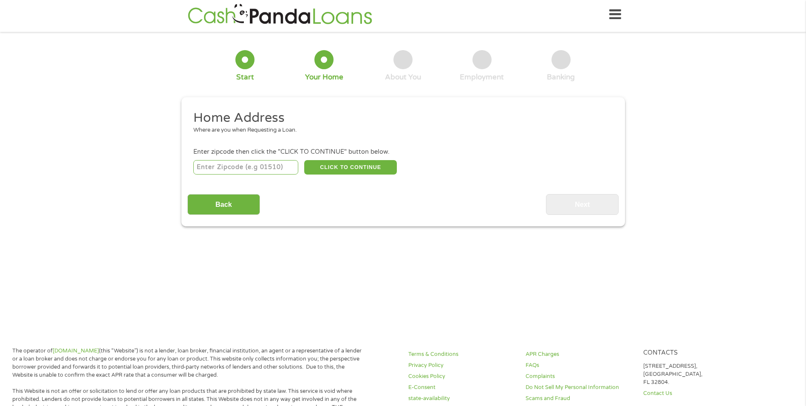  Describe the element at coordinates (482, 77) in the screenshot. I see `div: Employment` at that location.